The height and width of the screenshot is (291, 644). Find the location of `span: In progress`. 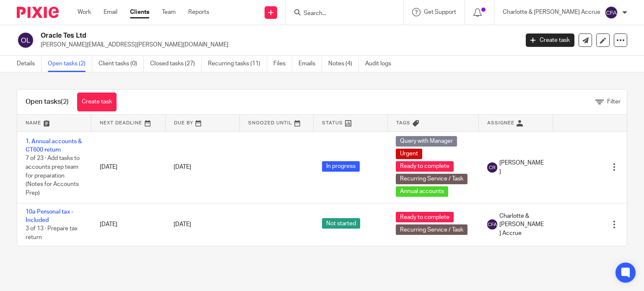

span: In progress is located at coordinates (341, 166).